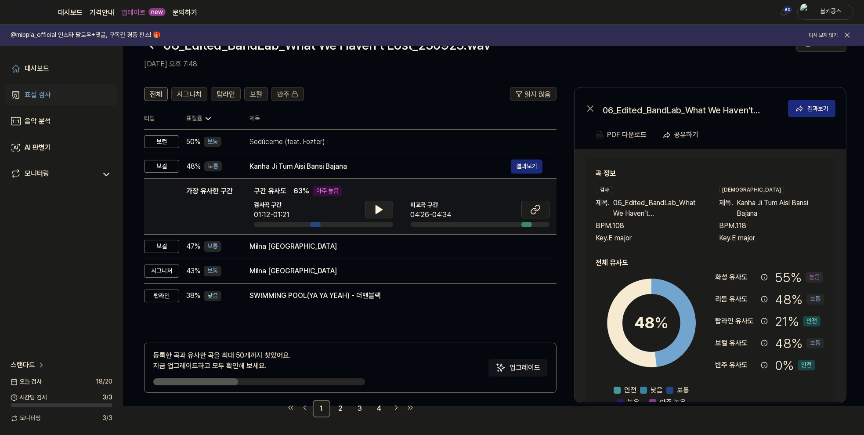 The height and width of the screenshot is (435, 864). What do you see at coordinates (134, 13) in the screenshot?
I see `a: 업데이트` at bounding box center [134, 13].